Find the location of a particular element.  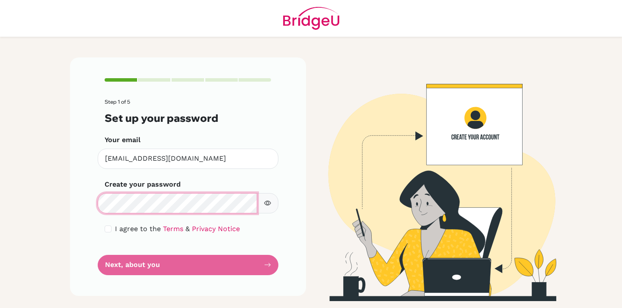

a: Privacy Notice is located at coordinates (216, 229).